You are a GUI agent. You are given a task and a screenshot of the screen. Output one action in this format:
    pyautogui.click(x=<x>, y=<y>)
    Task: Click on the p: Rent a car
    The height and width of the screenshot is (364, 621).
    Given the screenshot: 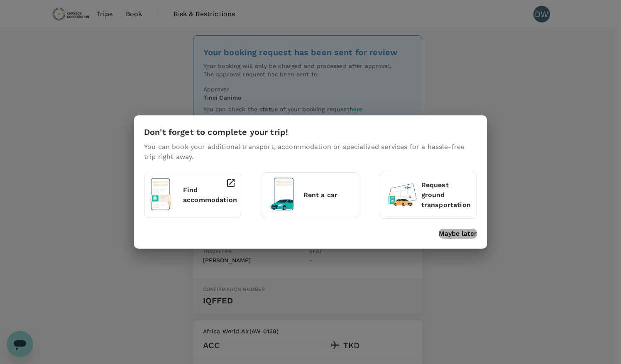 What is the action you would take?
    pyautogui.click(x=328, y=195)
    